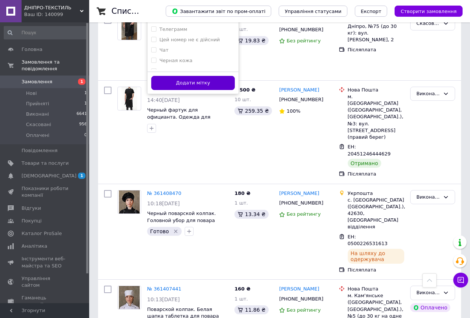 The width and height of the screenshot is (470, 318). What do you see at coordinates (39, 125) in the screenshot?
I see `span: Скасовані` at bounding box center [39, 125].